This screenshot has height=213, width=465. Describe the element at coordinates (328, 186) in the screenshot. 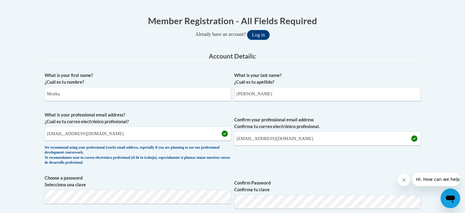

I see `label: Confirm Password Confirma tu clave` at that location.